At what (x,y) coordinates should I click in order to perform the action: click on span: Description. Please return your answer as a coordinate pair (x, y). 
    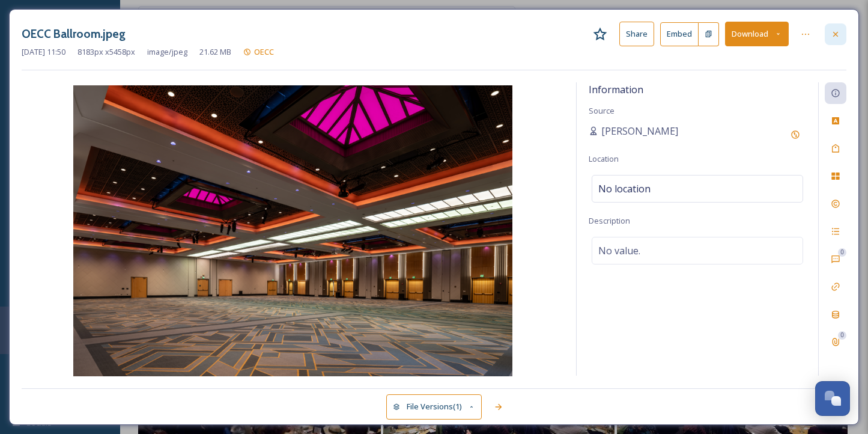
    Looking at the image, I should click on (609, 220).